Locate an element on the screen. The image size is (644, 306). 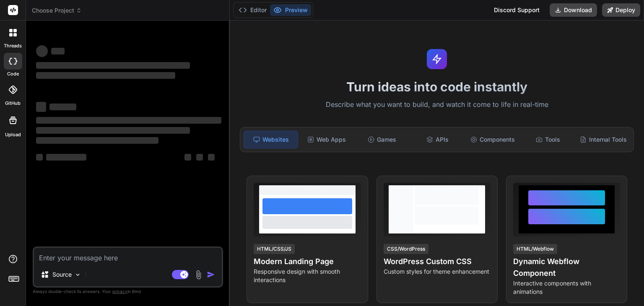
label: threads is located at coordinates (12, 46).